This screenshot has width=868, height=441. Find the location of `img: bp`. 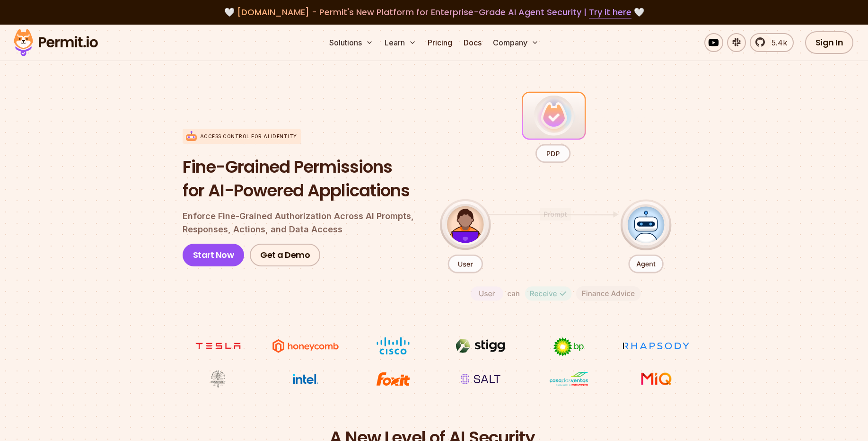

img: bp is located at coordinates (568, 347).